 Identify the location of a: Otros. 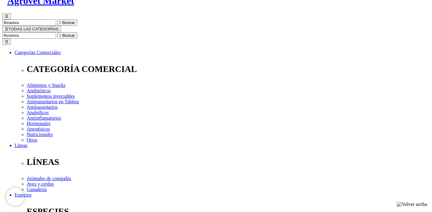
(32, 140).